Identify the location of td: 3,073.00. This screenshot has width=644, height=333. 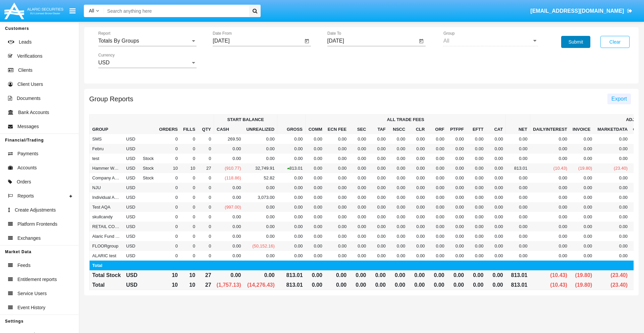
(260, 197).